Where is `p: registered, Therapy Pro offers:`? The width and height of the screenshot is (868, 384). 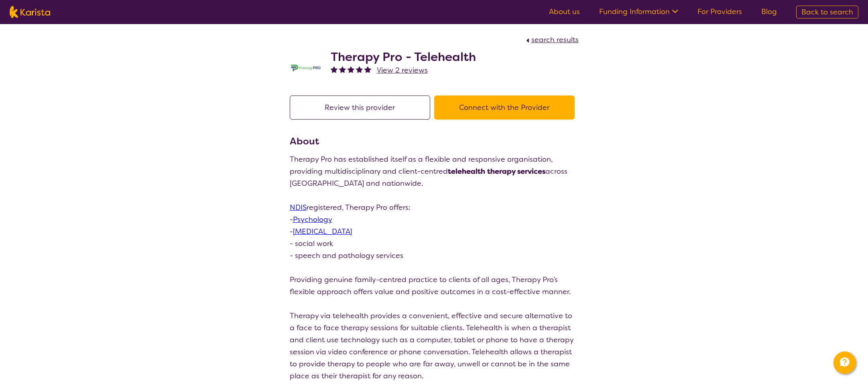 p: registered, Therapy Pro offers: is located at coordinates (434, 208).